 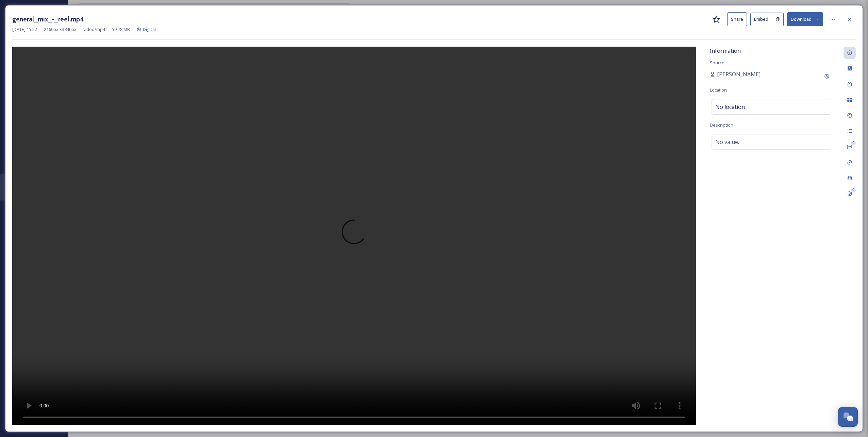 I want to click on span: 59.78 MB, so click(x=121, y=29).